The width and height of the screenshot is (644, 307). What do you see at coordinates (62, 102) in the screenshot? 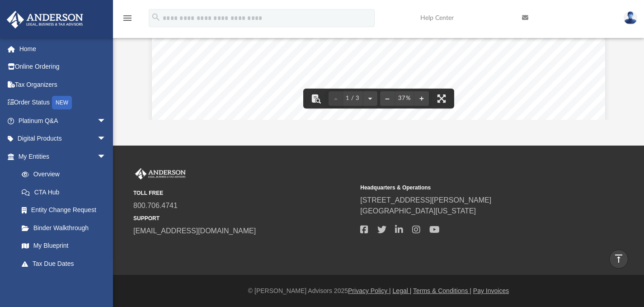
I see `div: NEW` at bounding box center [62, 102].